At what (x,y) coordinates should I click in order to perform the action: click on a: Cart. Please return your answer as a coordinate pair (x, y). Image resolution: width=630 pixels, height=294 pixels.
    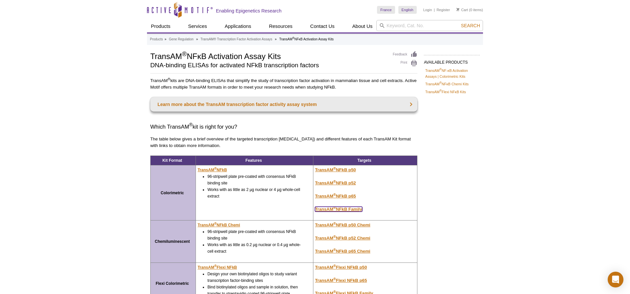
    Looking at the image, I should click on (462, 10).